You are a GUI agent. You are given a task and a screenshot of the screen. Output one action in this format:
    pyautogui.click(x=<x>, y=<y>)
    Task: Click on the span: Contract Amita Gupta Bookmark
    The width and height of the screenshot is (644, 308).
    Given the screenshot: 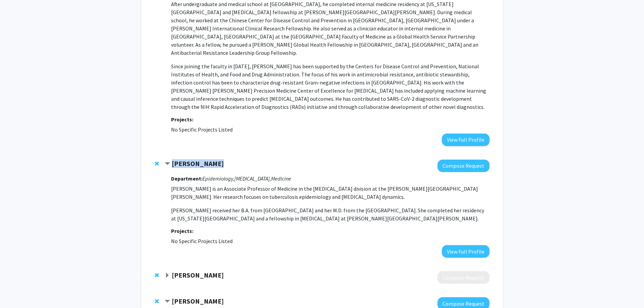 What is the action you would take?
    pyautogui.click(x=167, y=302)
    